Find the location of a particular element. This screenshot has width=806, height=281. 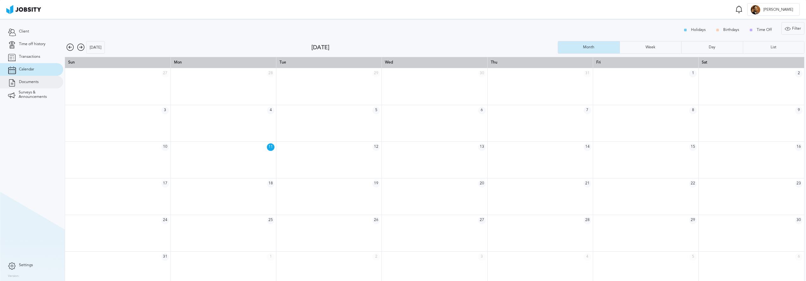

span: Sun is located at coordinates (71, 62).